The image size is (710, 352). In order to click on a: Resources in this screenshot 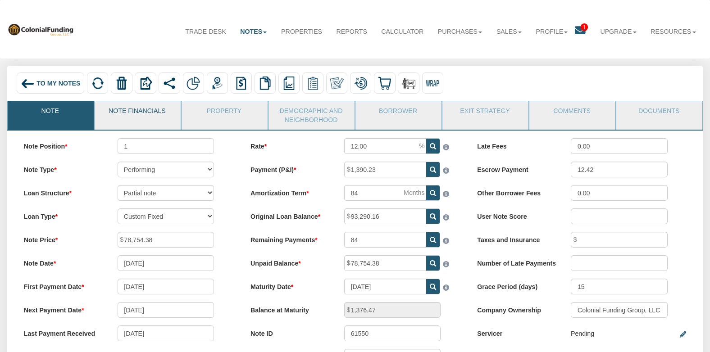, I will do `click(673, 32)`.